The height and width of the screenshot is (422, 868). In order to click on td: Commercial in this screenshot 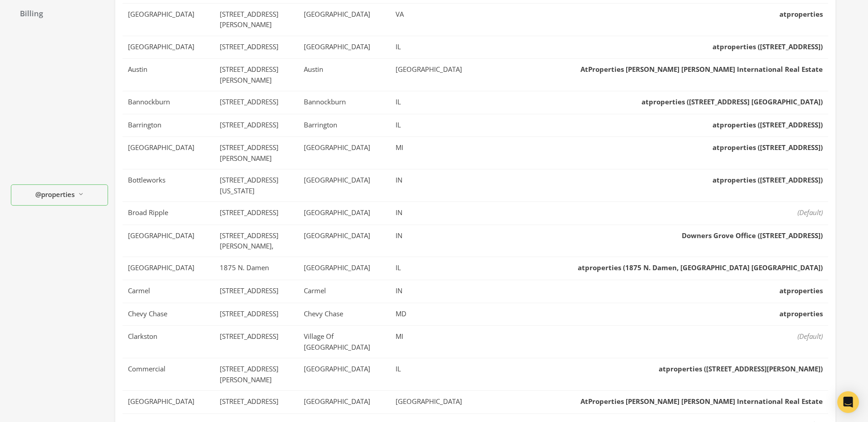, I will do `click(168, 374)`.